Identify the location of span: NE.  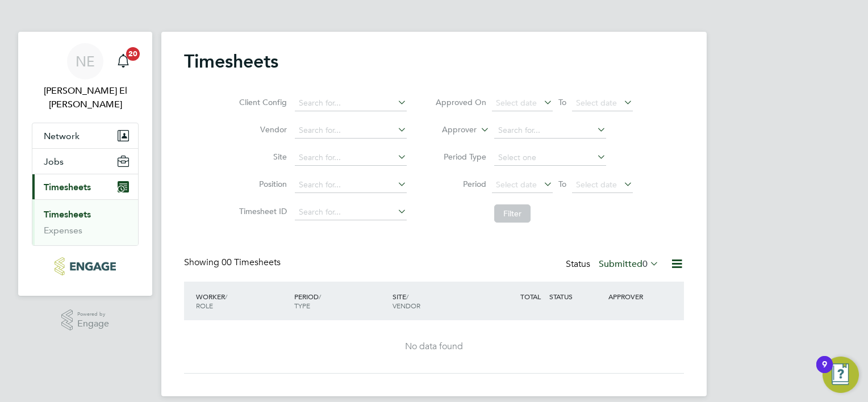
(85, 61).